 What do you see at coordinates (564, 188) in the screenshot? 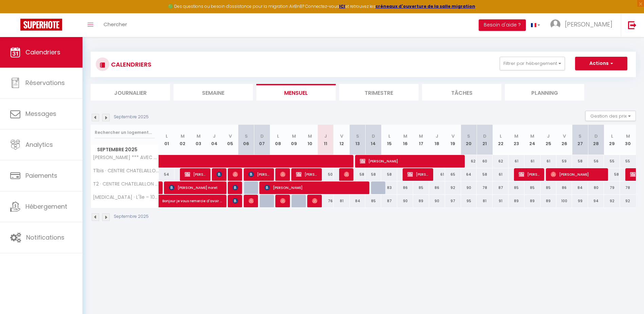
I see `div: 86` at bounding box center [564, 188].